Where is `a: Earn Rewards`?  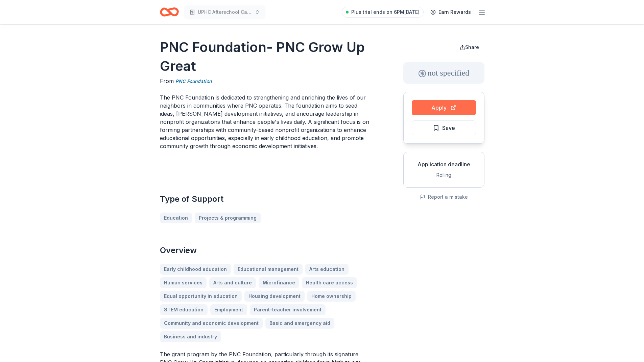
a: Earn Rewards is located at coordinates (451, 12).